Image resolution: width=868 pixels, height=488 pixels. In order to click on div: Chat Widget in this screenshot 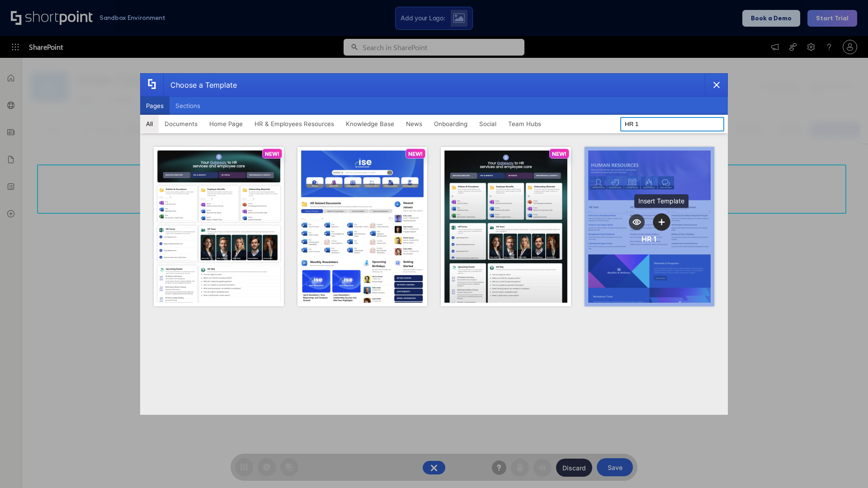, I will do `click(846, 467)`.